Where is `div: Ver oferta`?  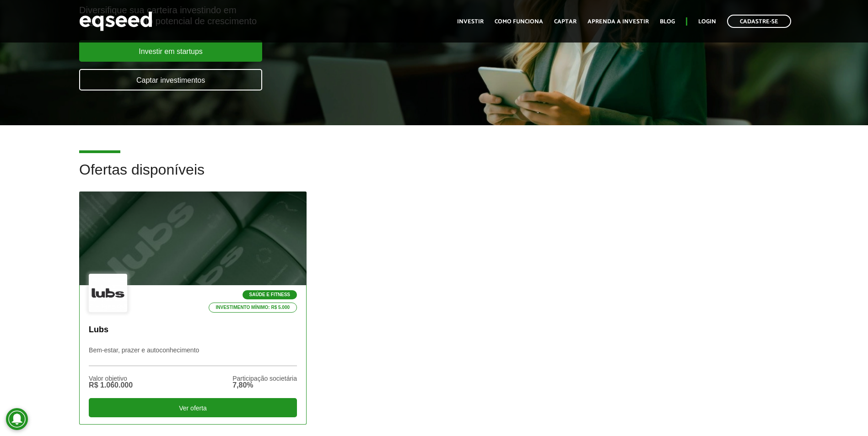
div: Ver oferta is located at coordinates (193, 407).